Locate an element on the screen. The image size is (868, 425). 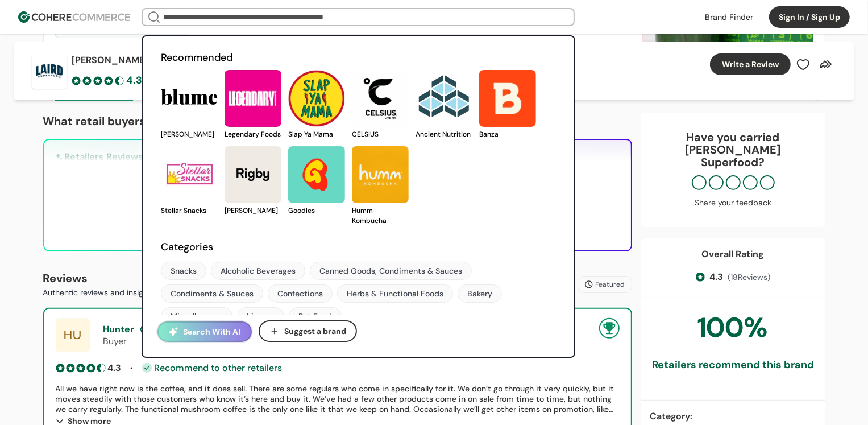
a: Miscellaneous is located at coordinates (196, 316).